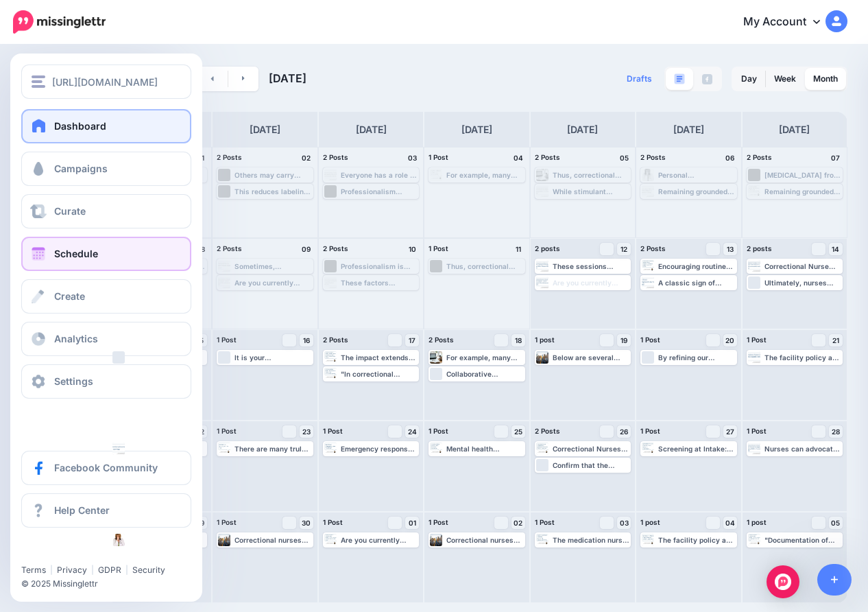  Describe the element at coordinates (697, 357) in the screenshot. I see `div: By refining our communication skills, we strengthen our role as patient advocates and essential m...` at that location.